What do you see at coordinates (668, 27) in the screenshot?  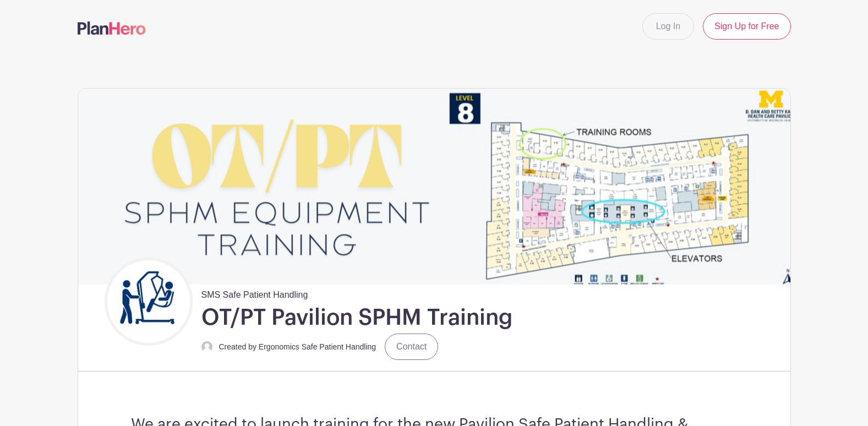 I see `a: Log In` at bounding box center [668, 27].